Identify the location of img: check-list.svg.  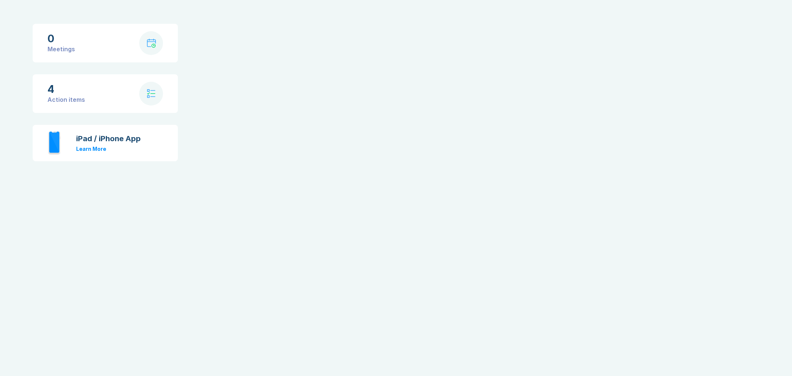
(151, 94).